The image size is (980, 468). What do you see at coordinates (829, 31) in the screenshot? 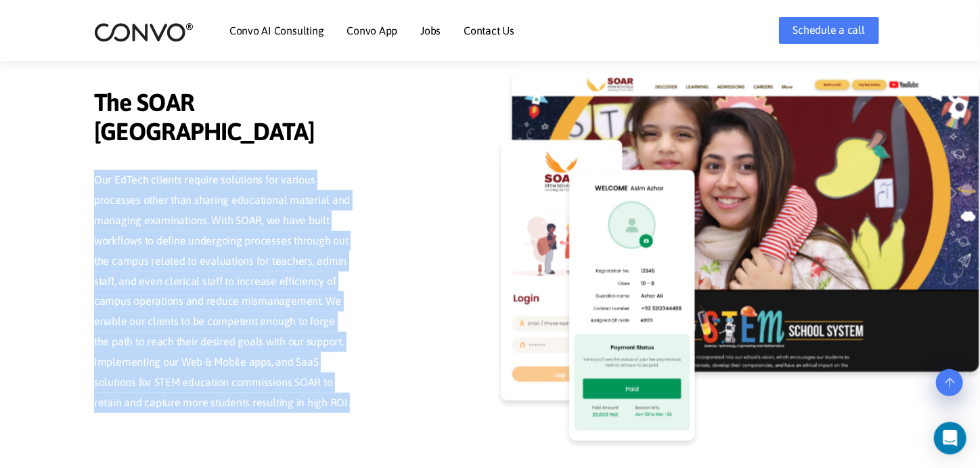
I see `a: Schedule a call` at bounding box center [829, 31].